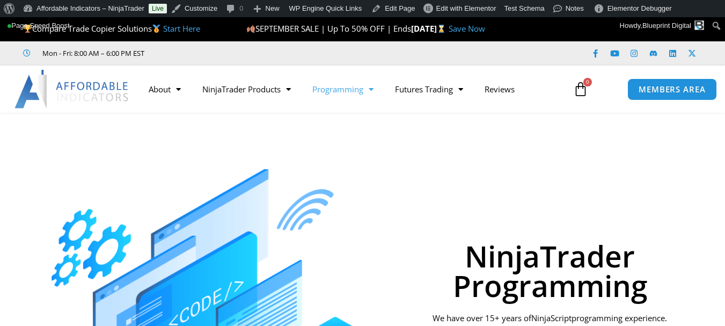 The height and width of the screenshot is (326, 725). I want to click on a: Start Here, so click(181, 28).